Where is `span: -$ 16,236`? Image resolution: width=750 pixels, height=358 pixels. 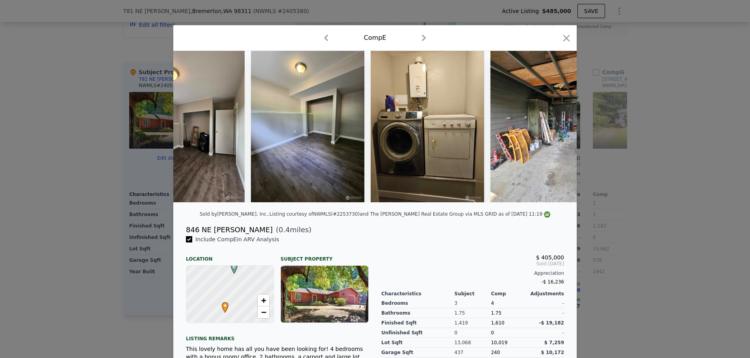 span: -$ 16,236 is located at coordinates (553, 282).